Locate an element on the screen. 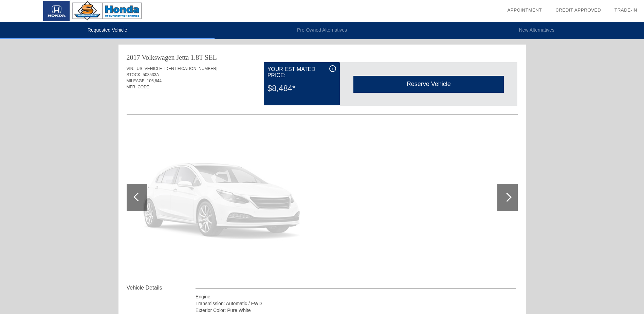 Image resolution: width=644 pixels, height=314 pixels. span: STOCK: is located at coordinates (135, 75).